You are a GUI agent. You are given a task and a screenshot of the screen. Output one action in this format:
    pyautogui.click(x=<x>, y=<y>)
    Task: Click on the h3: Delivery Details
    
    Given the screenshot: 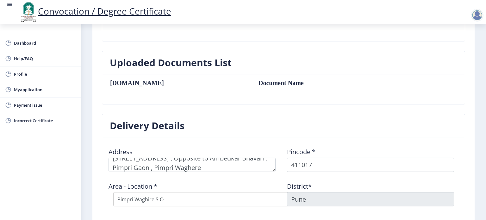 What is the action you would take?
    pyautogui.click(x=147, y=126)
    